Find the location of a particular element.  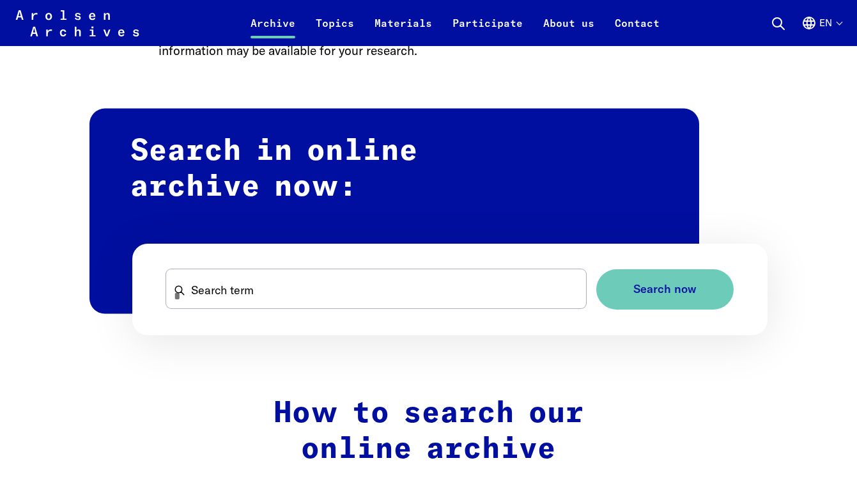

a: Materials is located at coordinates (403, 31).